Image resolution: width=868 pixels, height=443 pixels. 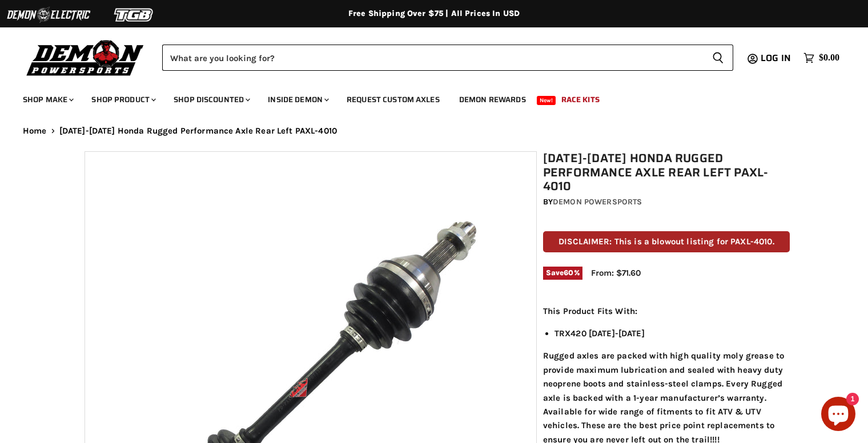 I want to click on div: by, so click(x=666, y=202).